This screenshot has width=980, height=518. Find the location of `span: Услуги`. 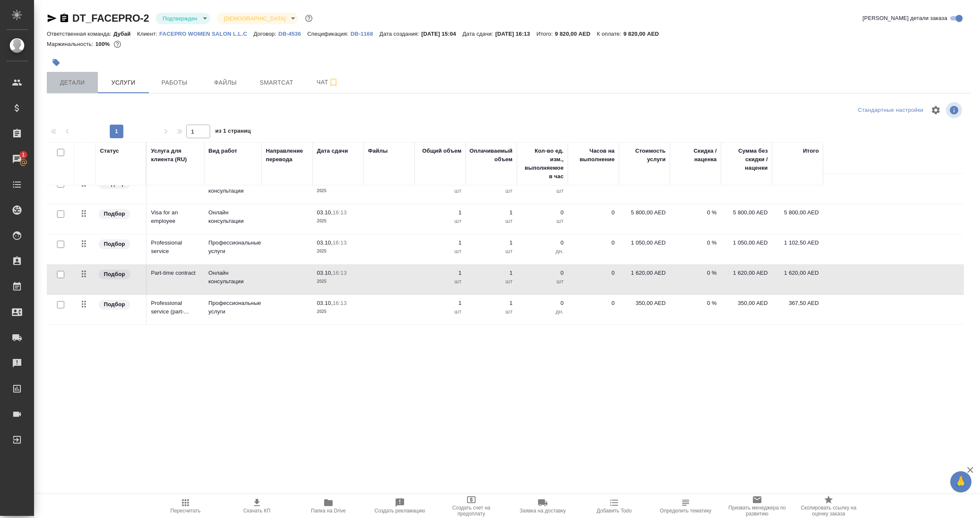

span: Услуги is located at coordinates (123, 82).